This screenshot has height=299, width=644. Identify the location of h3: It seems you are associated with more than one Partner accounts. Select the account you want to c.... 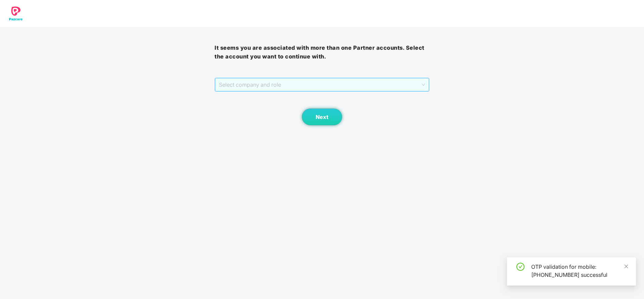
(322, 52).